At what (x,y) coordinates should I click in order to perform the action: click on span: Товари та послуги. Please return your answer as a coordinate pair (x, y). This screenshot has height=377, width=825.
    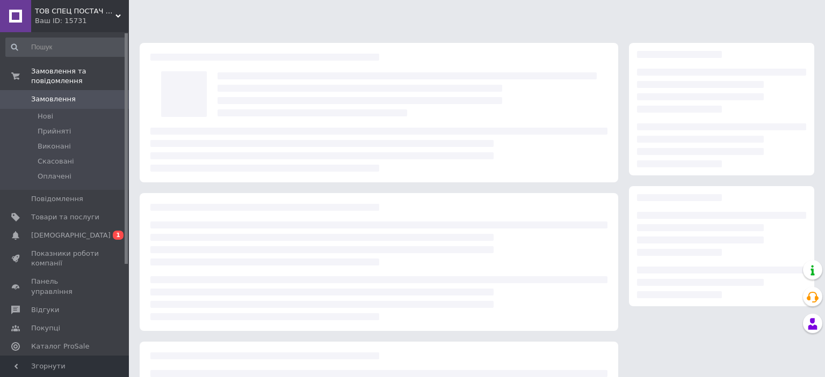
    Looking at the image, I should click on (65, 217).